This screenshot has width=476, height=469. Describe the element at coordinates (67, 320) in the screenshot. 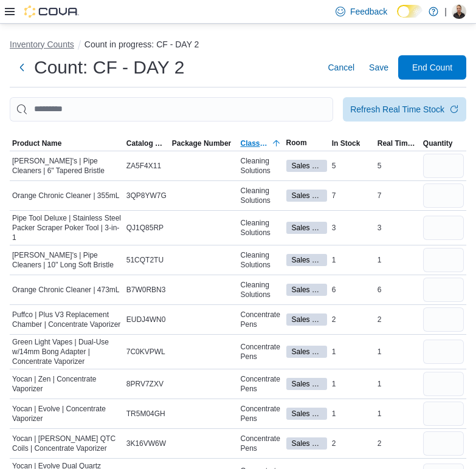

I see `span: Puffco | Plus V3 Replacement Chamber | Concentrate Vaporizer` at that location.